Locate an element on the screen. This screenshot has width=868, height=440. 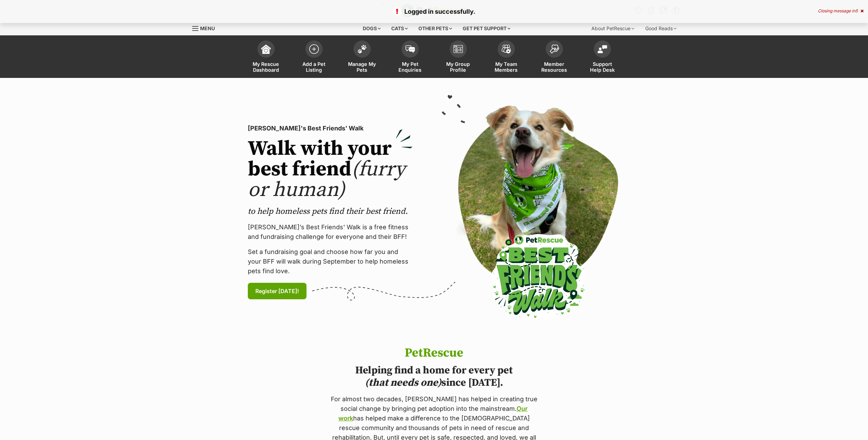
span: Menu is located at coordinates (207, 28).